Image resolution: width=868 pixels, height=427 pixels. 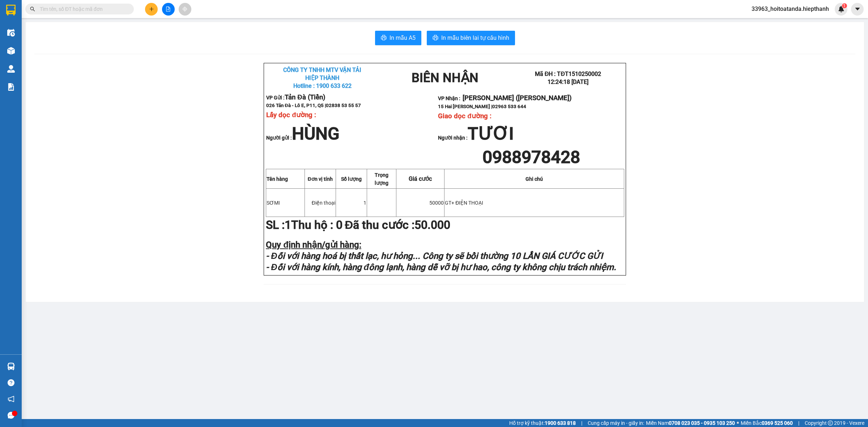 What do you see at coordinates (323, 203) in the screenshot?
I see `span: Điện thoại` at bounding box center [323, 203].